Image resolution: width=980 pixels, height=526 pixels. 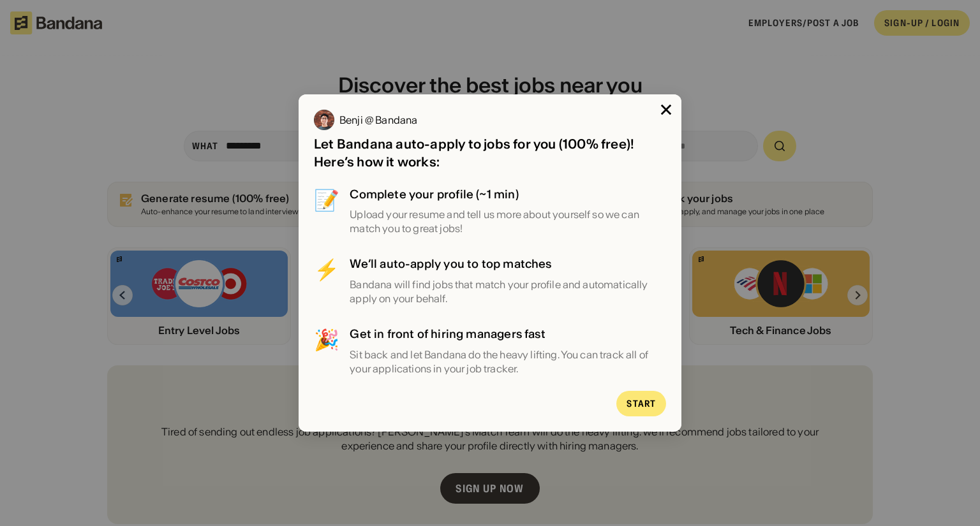 I want to click on div: Benji @ Bandana, so click(x=378, y=120).